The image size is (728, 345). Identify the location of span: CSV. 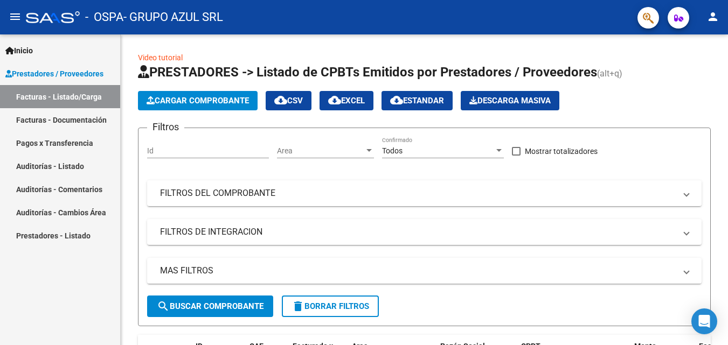
(288, 101).